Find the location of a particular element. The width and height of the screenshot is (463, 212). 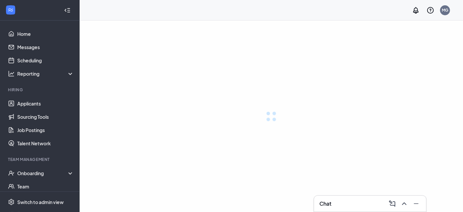

div: Onboarding is located at coordinates (46, 173).